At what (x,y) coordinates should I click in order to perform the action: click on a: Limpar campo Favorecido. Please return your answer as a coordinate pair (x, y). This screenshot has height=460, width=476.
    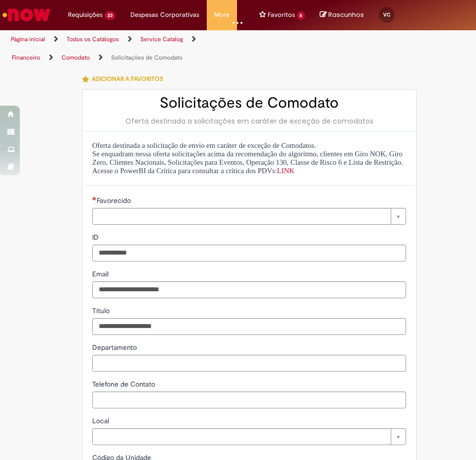
    Looking at the image, I should click on (249, 216).